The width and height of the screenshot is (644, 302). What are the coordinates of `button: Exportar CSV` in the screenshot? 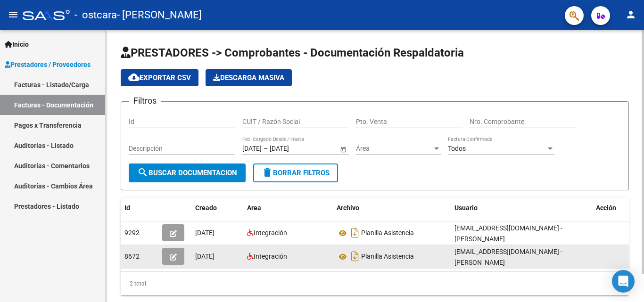 It's located at (159, 78).